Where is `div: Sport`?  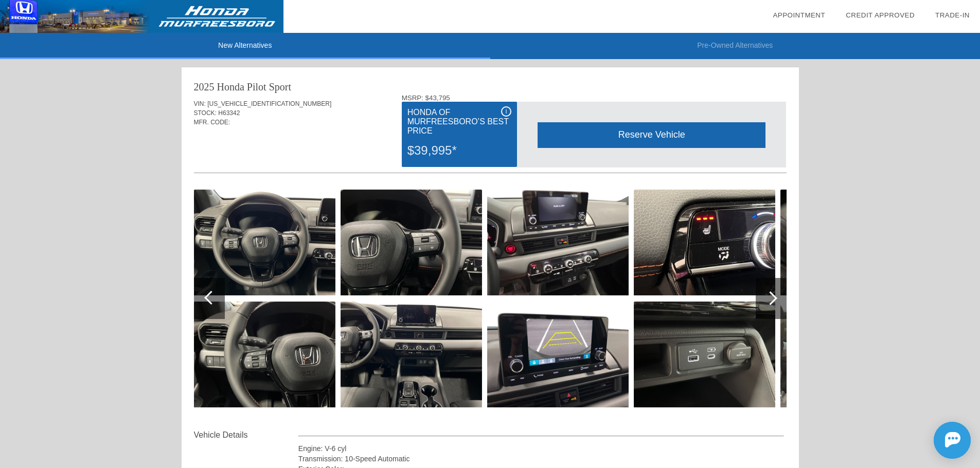 div: Sport is located at coordinates (280, 87).